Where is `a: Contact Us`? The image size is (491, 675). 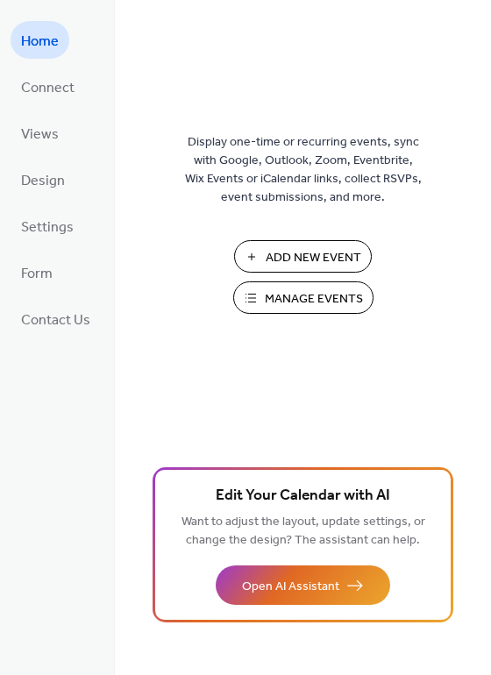 a: Contact Us is located at coordinates (55, 318).